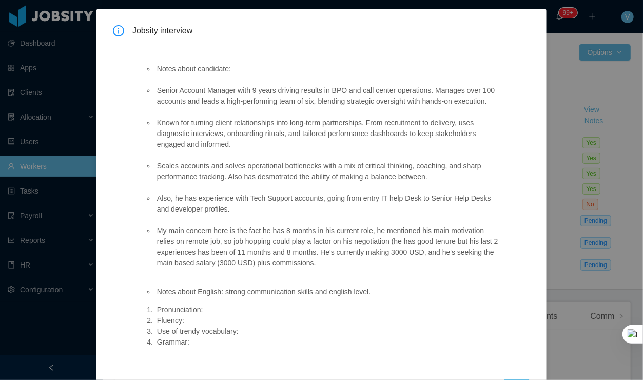  What do you see at coordinates (328, 310) in the screenshot?
I see `li: Pronunciation:` at bounding box center [328, 310].